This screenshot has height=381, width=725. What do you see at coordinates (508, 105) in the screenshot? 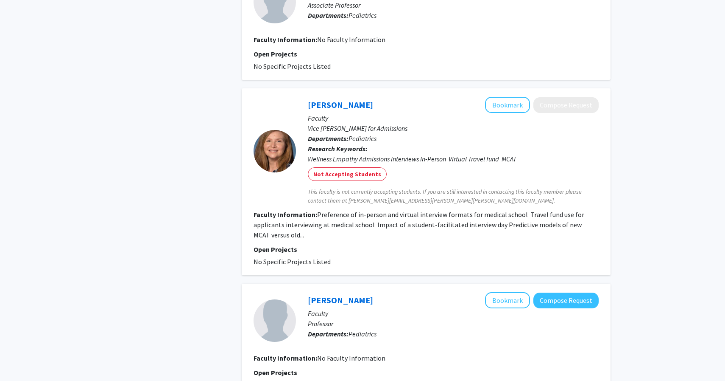
I see `button: Add Alisa LoSasso to Bookmarks` at bounding box center [508, 105].